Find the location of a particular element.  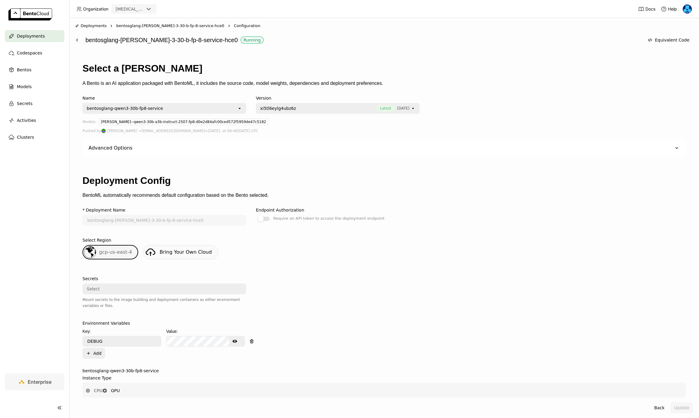

img: Shenyang Zhao is located at coordinates (104, 131).